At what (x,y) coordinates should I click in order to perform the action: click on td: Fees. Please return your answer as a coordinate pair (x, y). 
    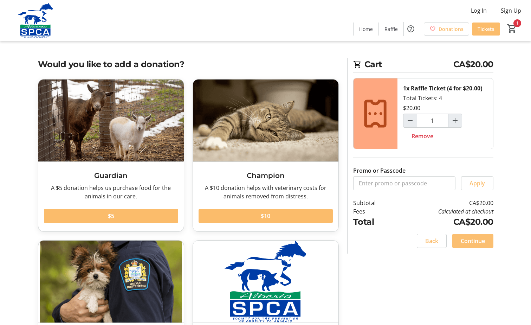
    Looking at the image, I should click on (374, 211).